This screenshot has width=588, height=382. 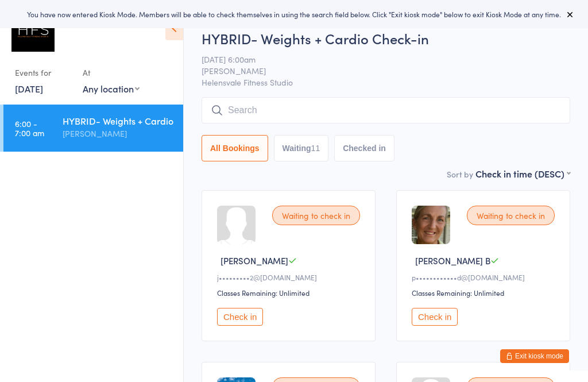 I want to click on div: Check in time (DESC), so click(x=522, y=173).